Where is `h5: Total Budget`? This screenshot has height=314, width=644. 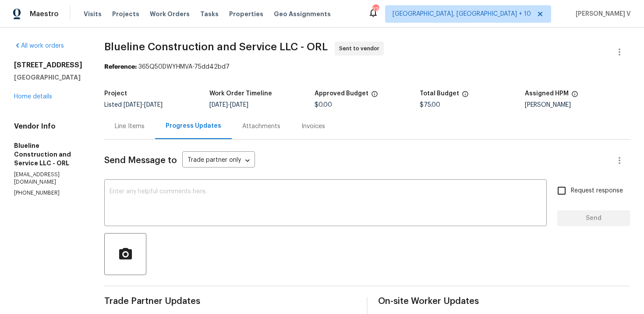 h5: Total Budget is located at coordinates (439, 94).